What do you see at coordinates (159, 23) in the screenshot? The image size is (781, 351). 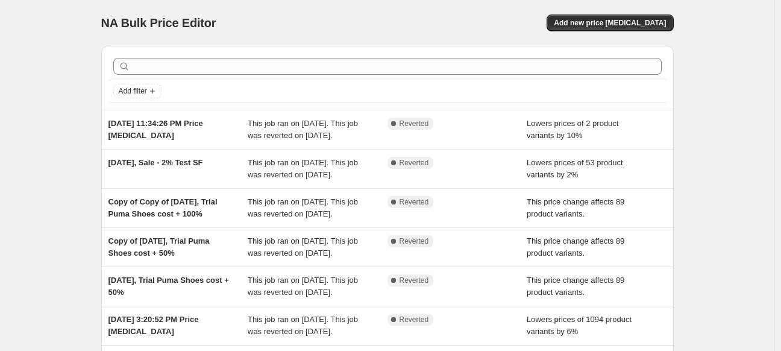 I see `span: NA Bulk Price Editor` at bounding box center [159, 23].